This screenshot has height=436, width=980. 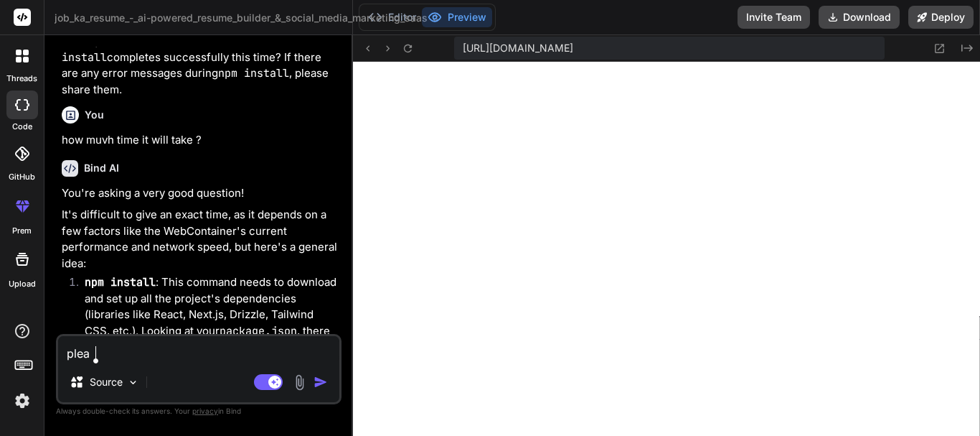 I want to click on p: Always double-check its answers. Your in Bind, so click(x=198, y=410).